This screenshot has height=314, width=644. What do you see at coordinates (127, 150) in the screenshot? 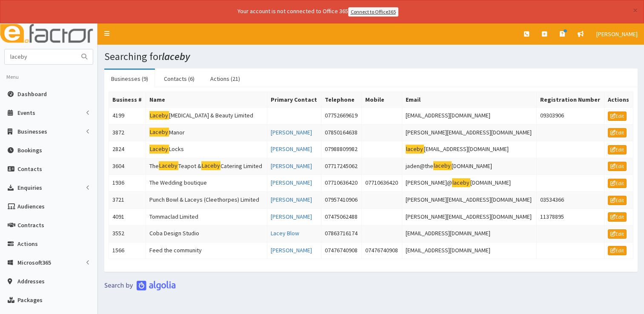
I see `td: 2824` at bounding box center [127, 150].